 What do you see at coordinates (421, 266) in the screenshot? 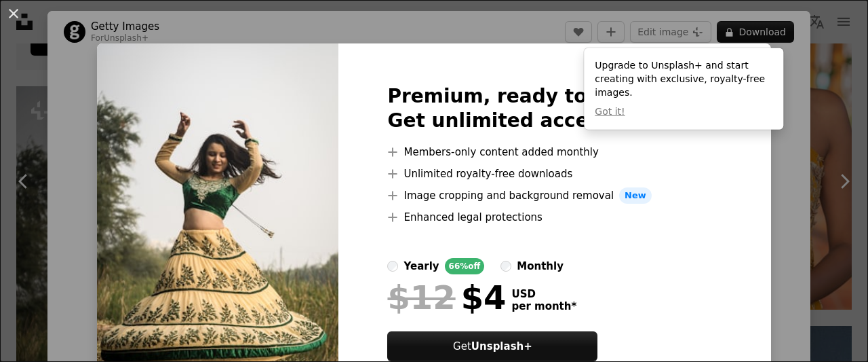
I see `div: yearly` at bounding box center [421, 266].